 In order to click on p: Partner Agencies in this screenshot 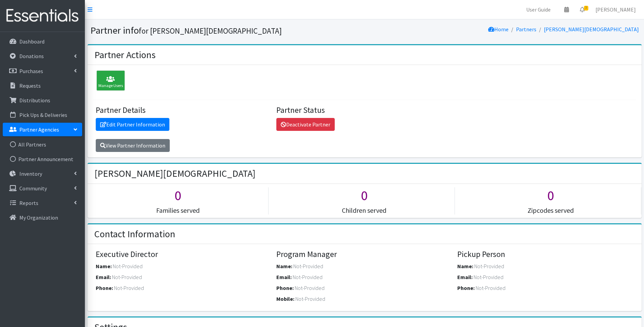, I will do `click(39, 130)`.